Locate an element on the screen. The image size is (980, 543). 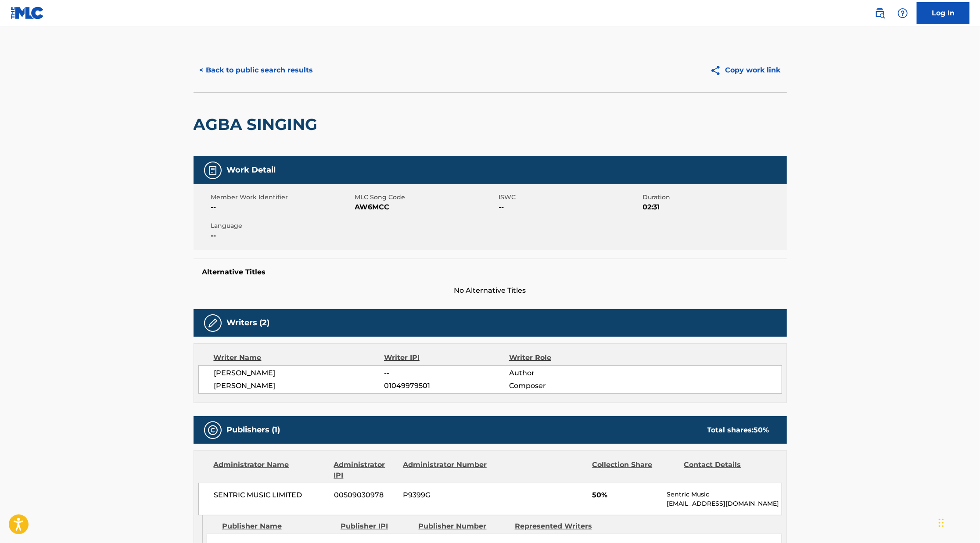
div: Writer Role is located at coordinates (566, 357).